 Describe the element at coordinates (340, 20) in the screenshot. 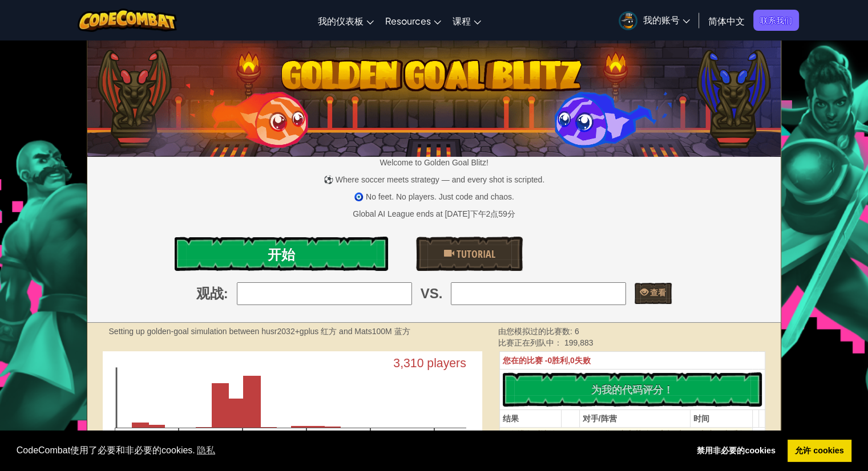

I see `span: 我的仪表板` at that location.